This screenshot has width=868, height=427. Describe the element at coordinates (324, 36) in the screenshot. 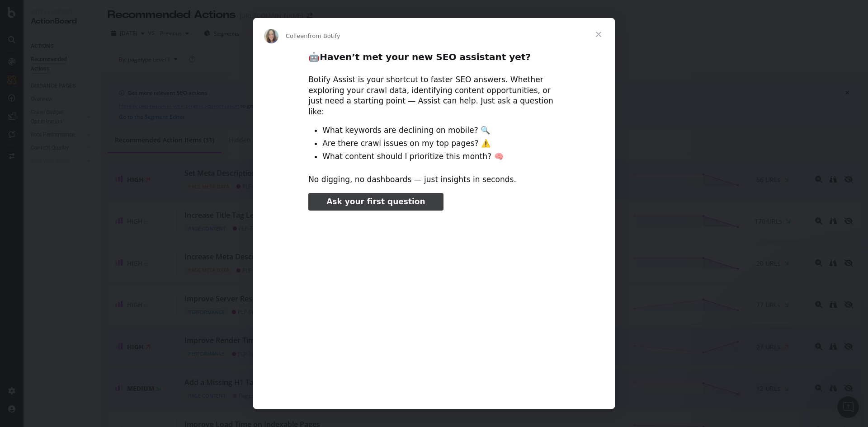

I see `span: from Botify` at that location.